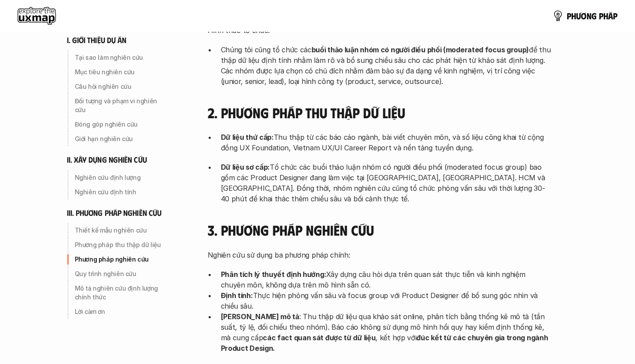 The image size is (635, 364). I want to click on strong: Phân tích lý thuyết định hướng:, so click(274, 274).